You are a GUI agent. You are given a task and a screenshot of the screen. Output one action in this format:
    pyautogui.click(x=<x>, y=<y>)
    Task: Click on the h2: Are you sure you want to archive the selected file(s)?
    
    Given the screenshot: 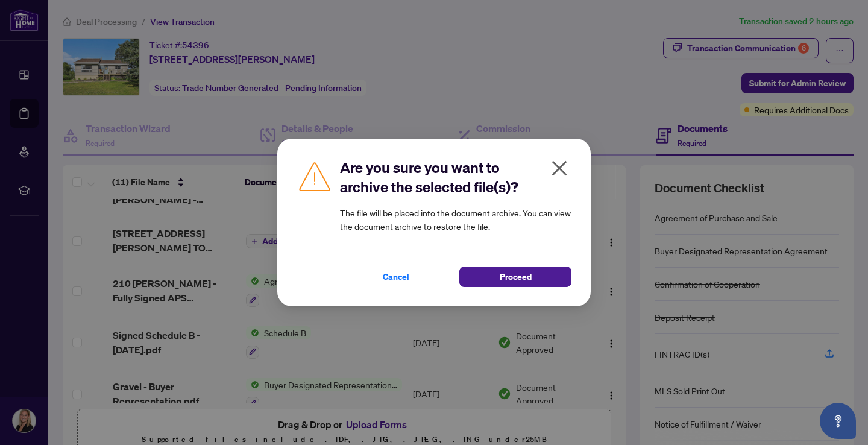 What is the action you would take?
    pyautogui.click(x=456, y=177)
    